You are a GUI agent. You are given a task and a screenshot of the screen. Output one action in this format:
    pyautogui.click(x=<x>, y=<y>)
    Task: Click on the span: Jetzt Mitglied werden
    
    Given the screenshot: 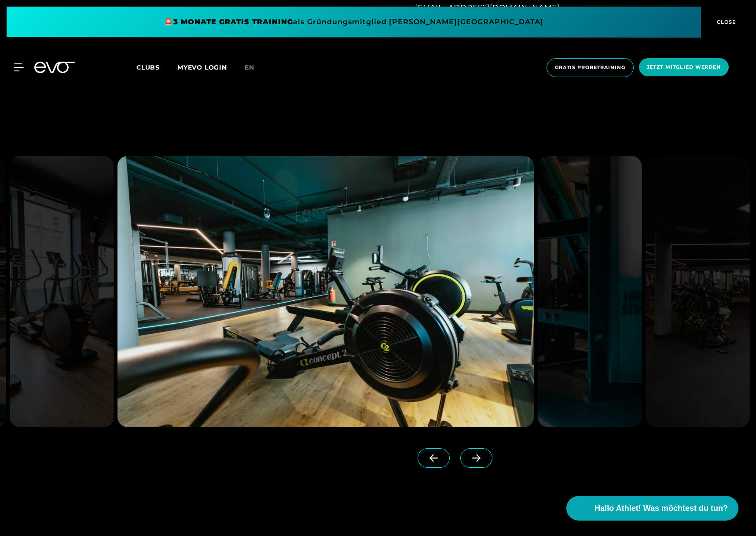 What is the action you would take?
    pyautogui.click(x=683, y=67)
    